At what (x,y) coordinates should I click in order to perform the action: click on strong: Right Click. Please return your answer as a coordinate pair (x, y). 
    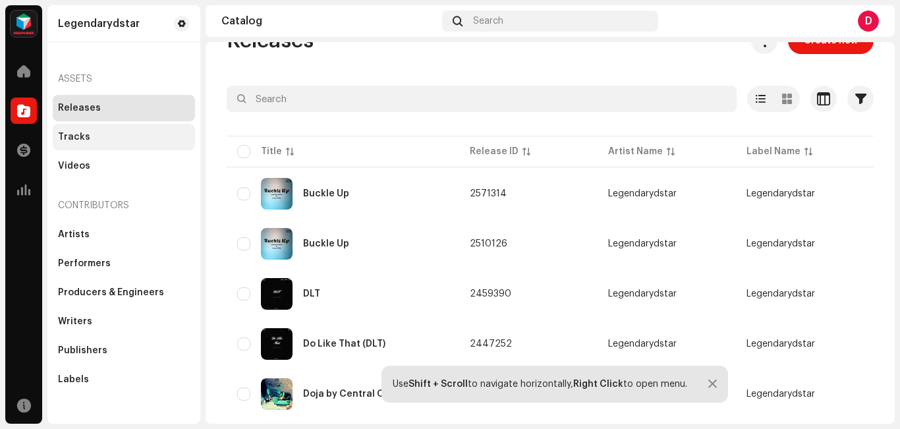
    Looking at the image, I should click on (598, 384).